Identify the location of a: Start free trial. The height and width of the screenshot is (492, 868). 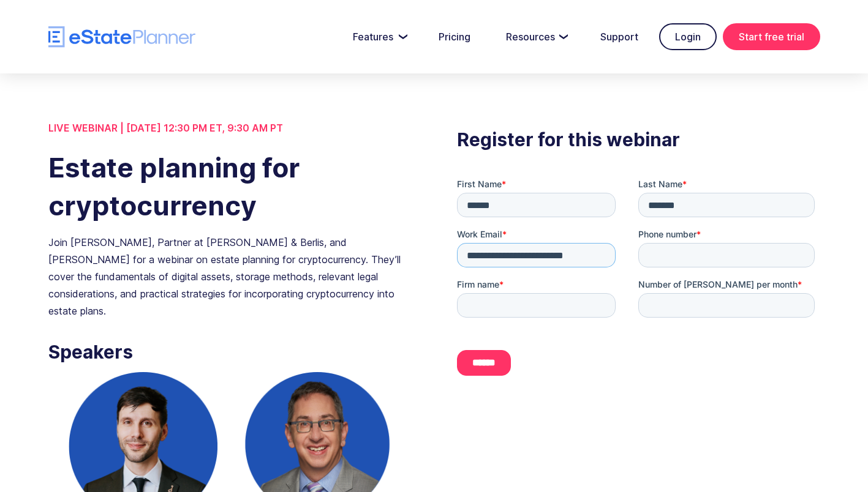
(771, 36).